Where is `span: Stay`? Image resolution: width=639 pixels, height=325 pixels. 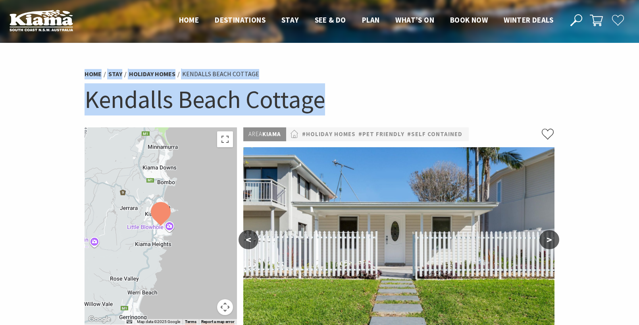
span: Stay is located at coordinates (290, 20).